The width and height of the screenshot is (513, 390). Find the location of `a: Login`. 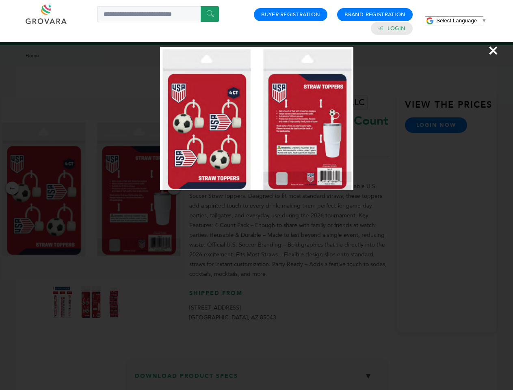

a: Login is located at coordinates (396, 28).